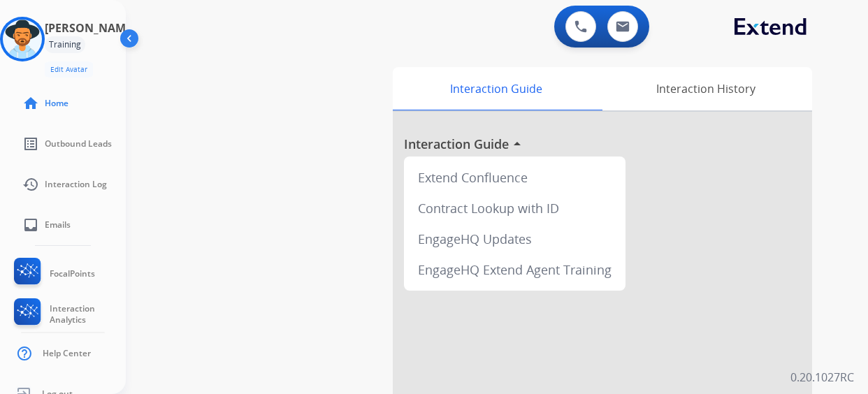  I want to click on a: FocalPoints, so click(53, 274).